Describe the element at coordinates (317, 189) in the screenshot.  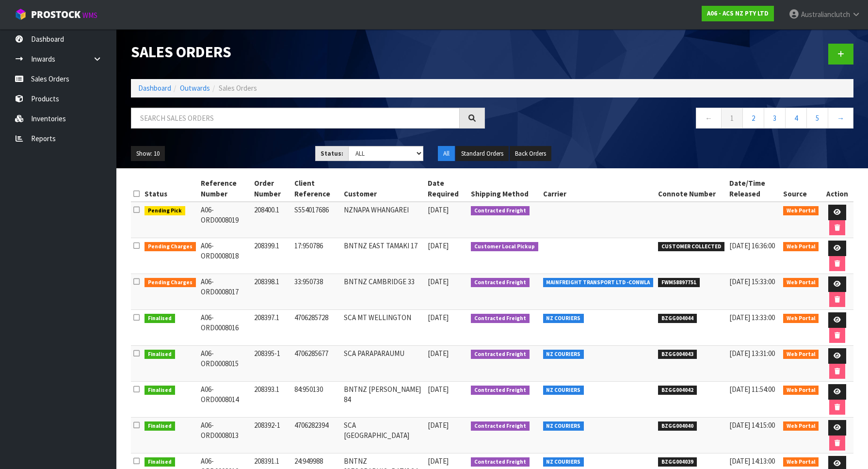
I see `th: Client Reference` at that location.